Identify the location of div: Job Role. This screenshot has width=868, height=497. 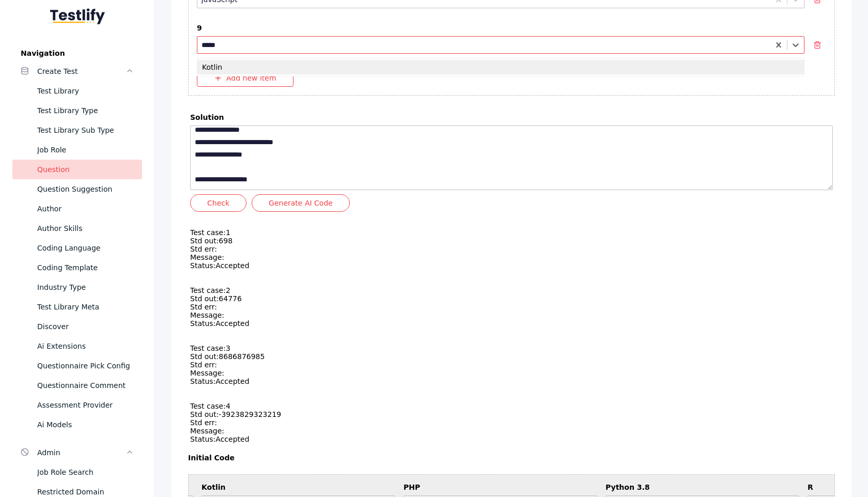
(85, 150).